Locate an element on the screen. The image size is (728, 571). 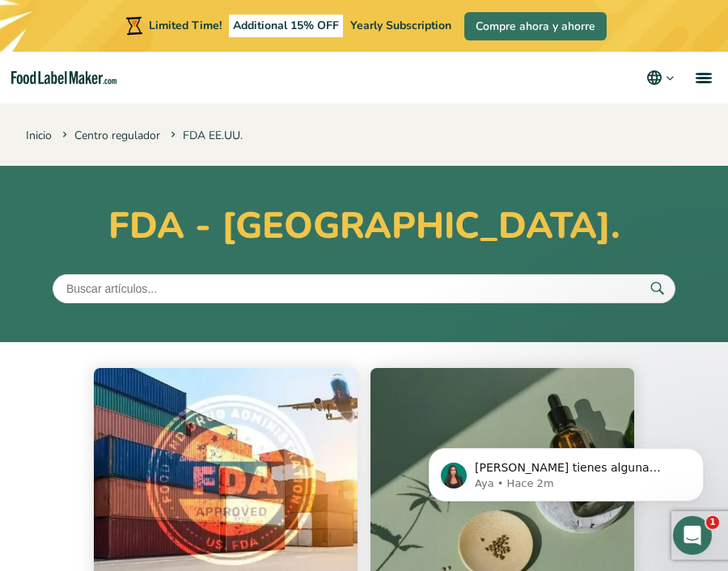
a: Compre ahora y ahorre is located at coordinates (535, 26).